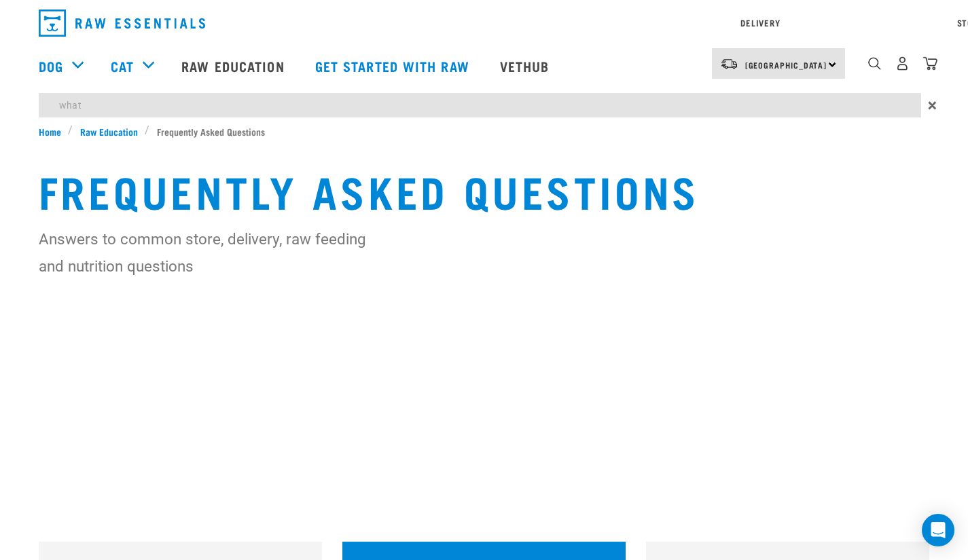 The height and width of the screenshot is (560, 968). Describe the element at coordinates (484, 190) in the screenshot. I see `h1: Frequently Asked Questions` at that location.